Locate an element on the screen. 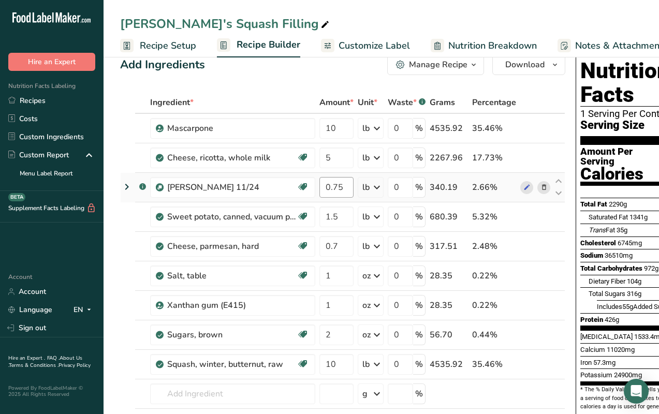 This screenshot has width=659, height=414. div: 5.32% is located at coordinates (494, 217).